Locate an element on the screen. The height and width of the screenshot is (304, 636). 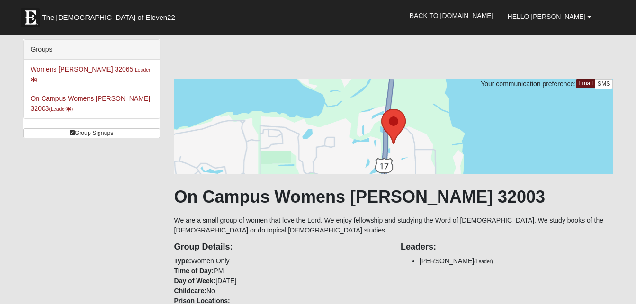
strong: Day of Week: is located at coordinates (195, 281).